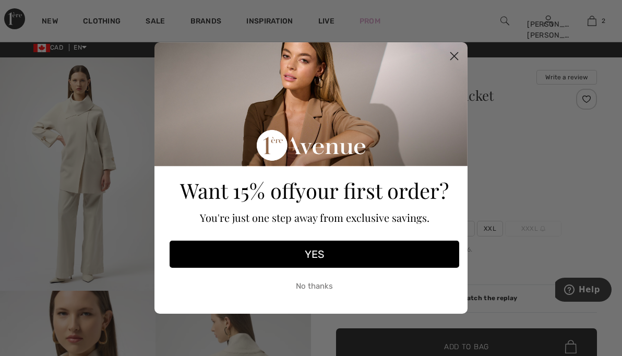  Describe the element at coordinates (314, 286) in the screenshot. I see `button: No thanks` at that location.